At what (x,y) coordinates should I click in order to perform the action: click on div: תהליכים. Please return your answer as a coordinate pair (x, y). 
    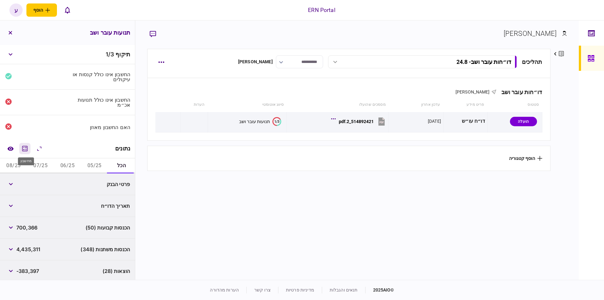
    Looking at the image, I should click on (532, 62).